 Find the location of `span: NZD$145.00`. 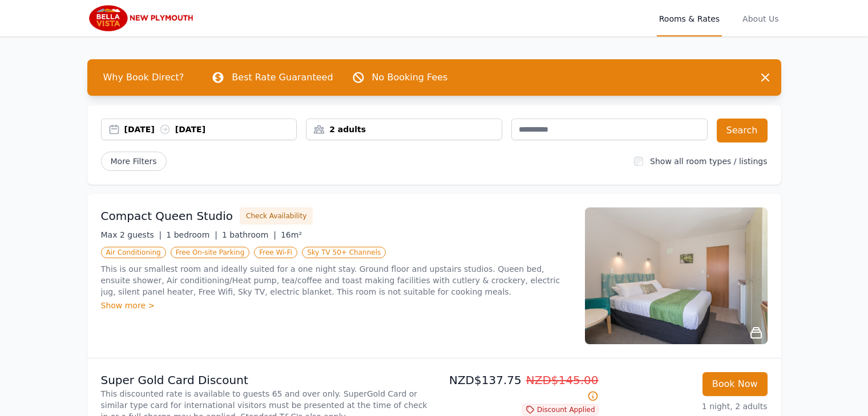

span: NZD$145.00 is located at coordinates (562, 380).